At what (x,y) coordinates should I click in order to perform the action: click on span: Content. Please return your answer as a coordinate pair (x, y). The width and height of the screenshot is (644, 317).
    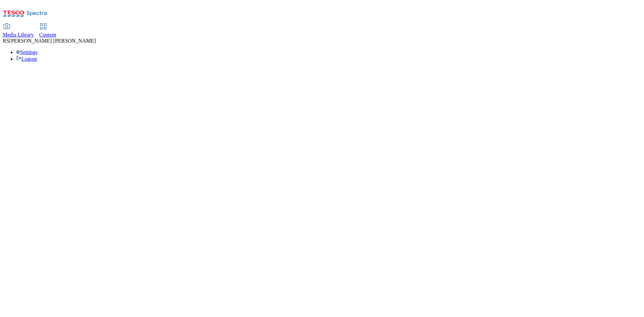
    Looking at the image, I should click on (48, 35).